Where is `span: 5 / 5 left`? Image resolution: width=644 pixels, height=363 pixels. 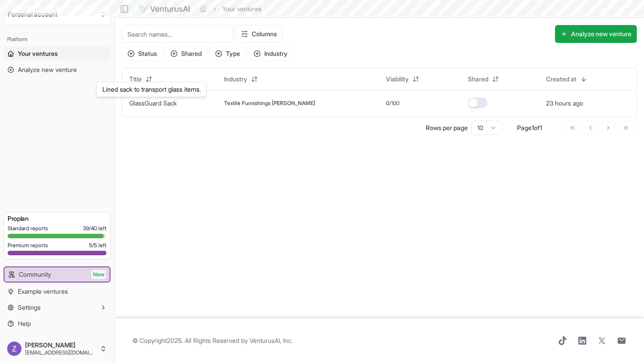
span: 5 / 5 left is located at coordinates (97, 245).